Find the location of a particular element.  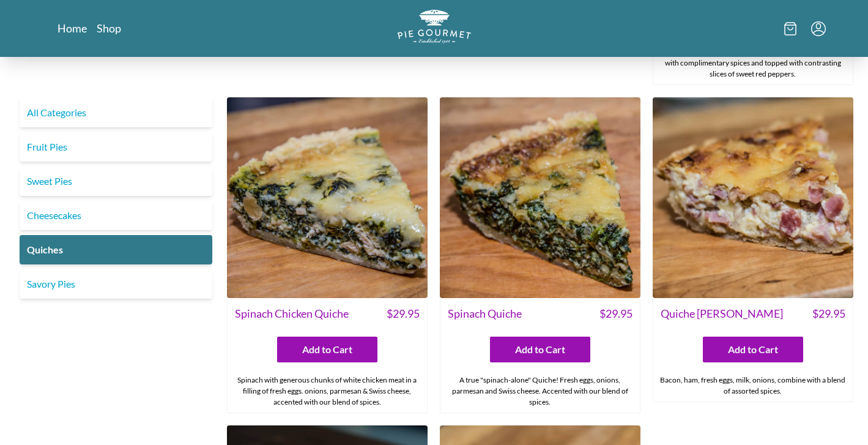

div: Fresh slices of zucchini and mushrooms, thinly sliced onions, fresh eggs, mozzarella and parmesan... is located at coordinates (753, 58).